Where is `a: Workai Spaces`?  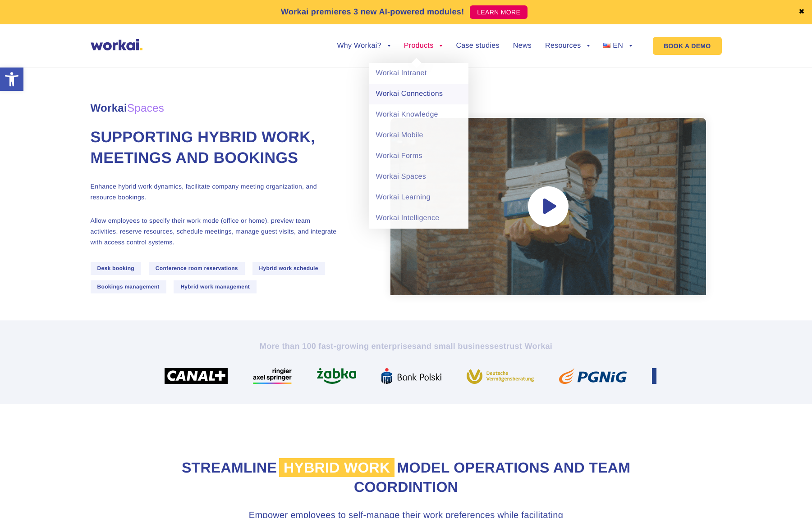 a: Workai Spaces is located at coordinates (419, 177).